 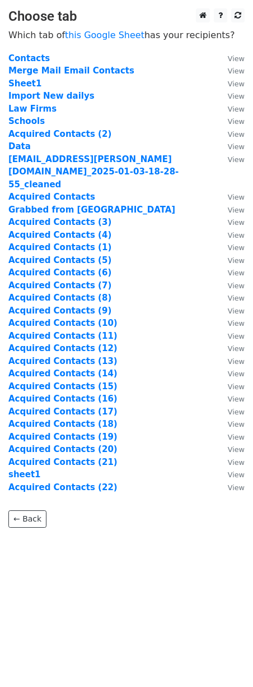 I want to click on h3: Choose tab, so click(x=127, y=16).